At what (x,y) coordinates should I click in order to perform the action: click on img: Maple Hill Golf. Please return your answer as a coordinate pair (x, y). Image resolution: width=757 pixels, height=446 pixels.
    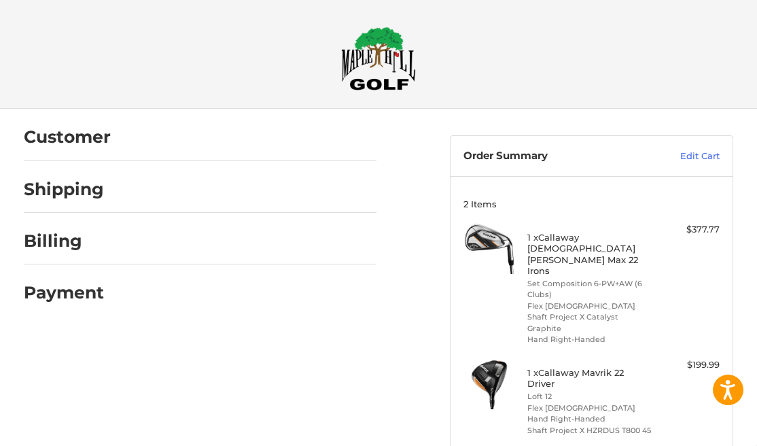
    Looking at the image, I should click on (378, 58).